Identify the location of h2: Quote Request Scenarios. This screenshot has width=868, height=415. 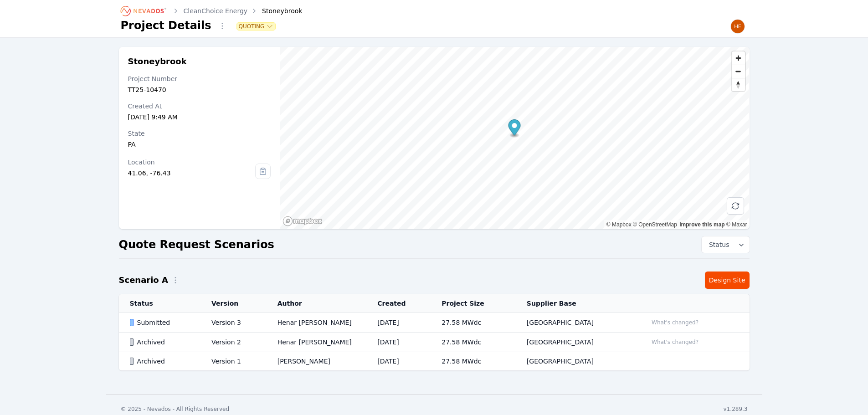
(196, 245).